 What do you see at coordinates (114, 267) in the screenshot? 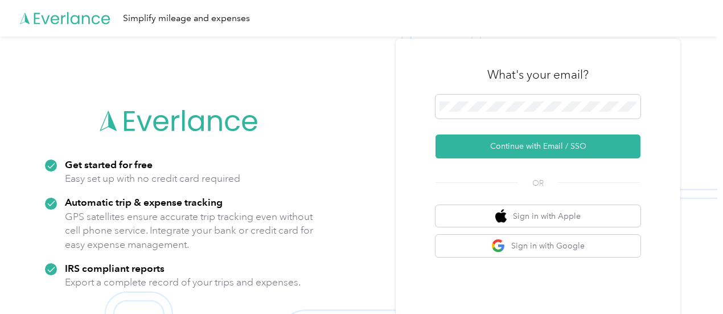
I see `strong: IRS compliant reports` at bounding box center [114, 267].